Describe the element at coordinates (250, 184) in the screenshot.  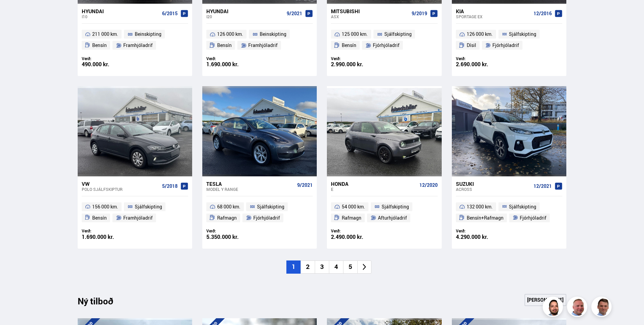
I see `div: Tesla` at that location.